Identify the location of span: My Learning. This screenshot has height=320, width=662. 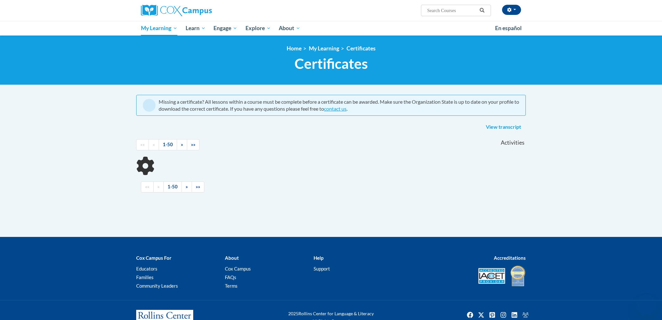
(159, 28).